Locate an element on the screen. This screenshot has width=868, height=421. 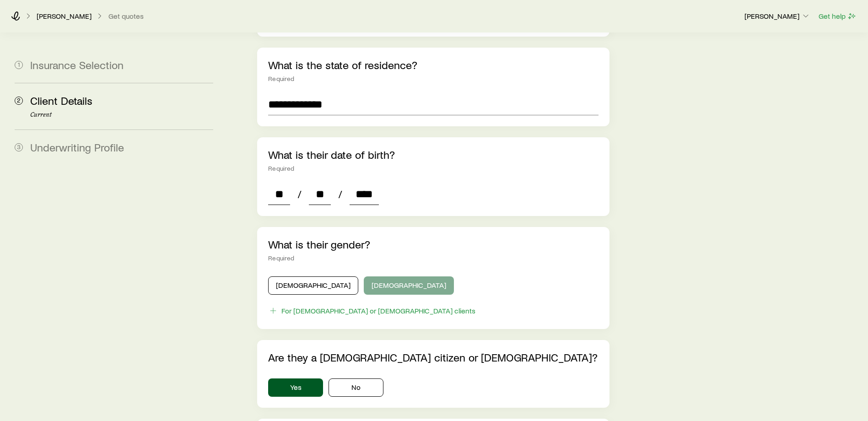
span: 1 is located at coordinates (19, 65).